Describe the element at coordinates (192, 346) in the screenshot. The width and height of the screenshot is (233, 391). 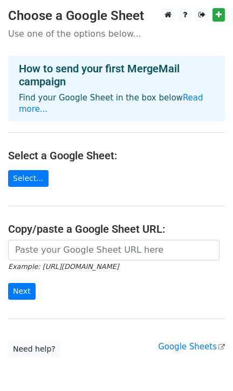
I see `a: Google Sheets` at that location.